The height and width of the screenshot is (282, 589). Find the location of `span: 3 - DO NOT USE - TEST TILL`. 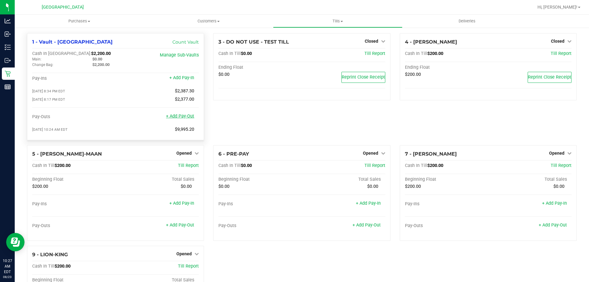

span: 3 - DO NOT USE - TEST TILL is located at coordinates (254, 42).